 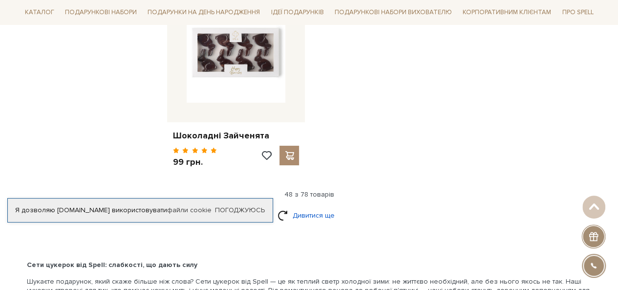 What do you see at coordinates (236, 135) in the screenshot?
I see `a: Шоколадні Зайченята` at bounding box center [236, 135].